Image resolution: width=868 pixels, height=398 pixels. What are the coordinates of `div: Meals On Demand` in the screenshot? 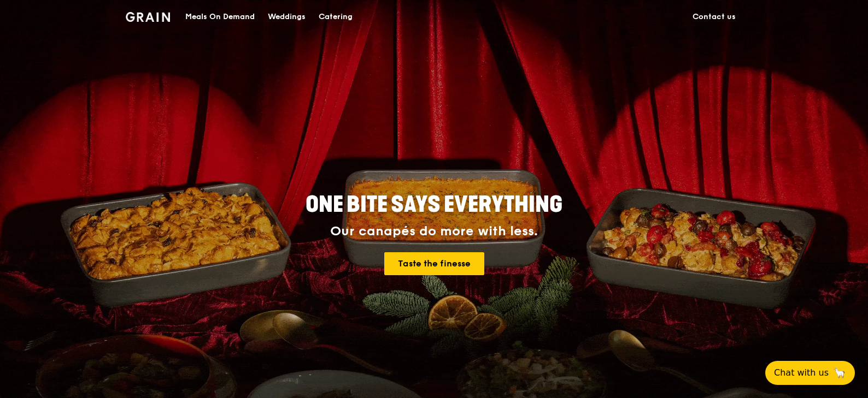 It's located at (219, 17).